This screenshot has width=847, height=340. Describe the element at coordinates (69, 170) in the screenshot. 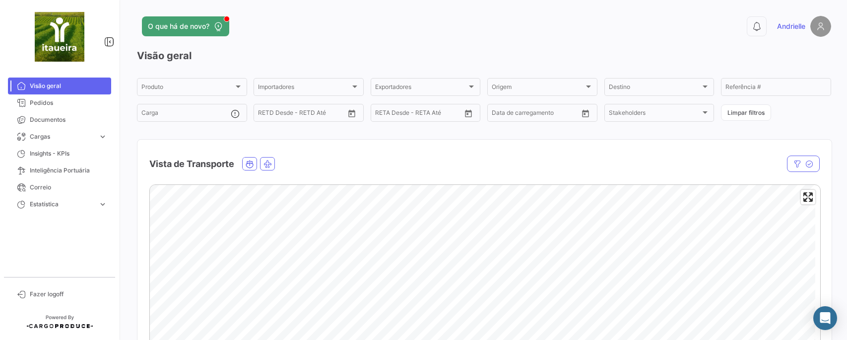

I see `span: Inteligência Portuária` at that location.